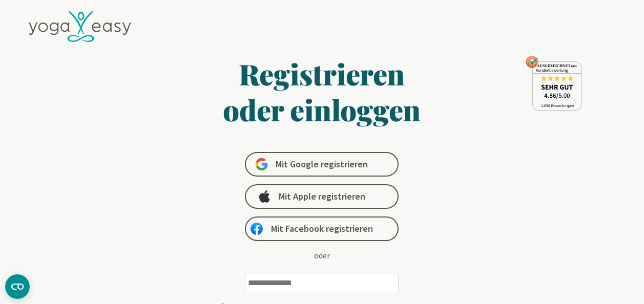 Image resolution: width=644 pixels, height=304 pixels. Describe the element at coordinates (321, 197) in the screenshot. I see `a: Mit Apple registrieren` at that location.